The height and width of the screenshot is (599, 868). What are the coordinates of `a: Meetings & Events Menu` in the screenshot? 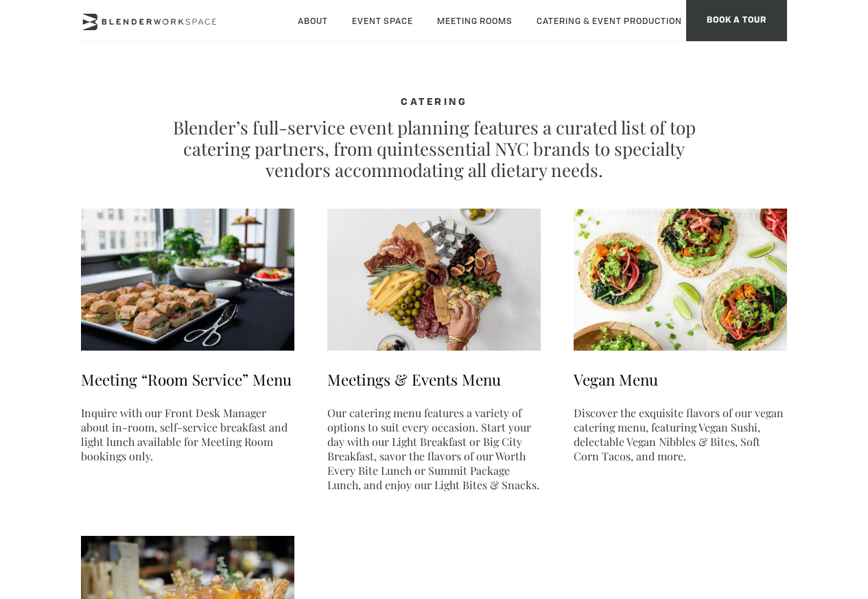 It's located at (414, 380).